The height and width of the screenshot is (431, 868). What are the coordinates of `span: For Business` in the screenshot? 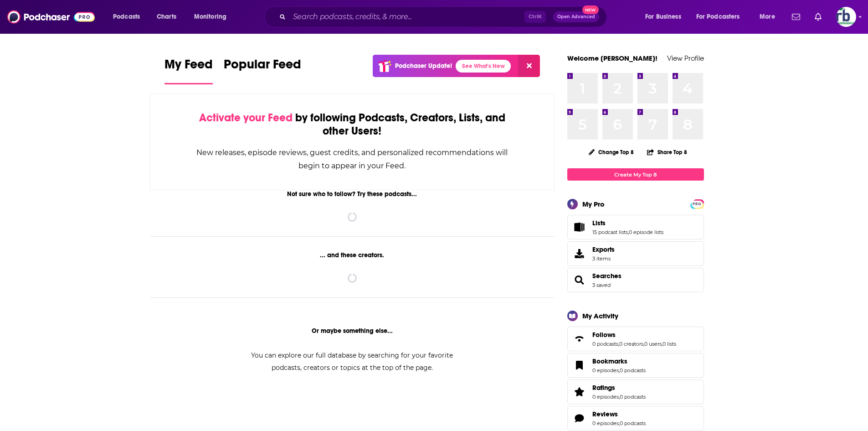 It's located at (663, 17).